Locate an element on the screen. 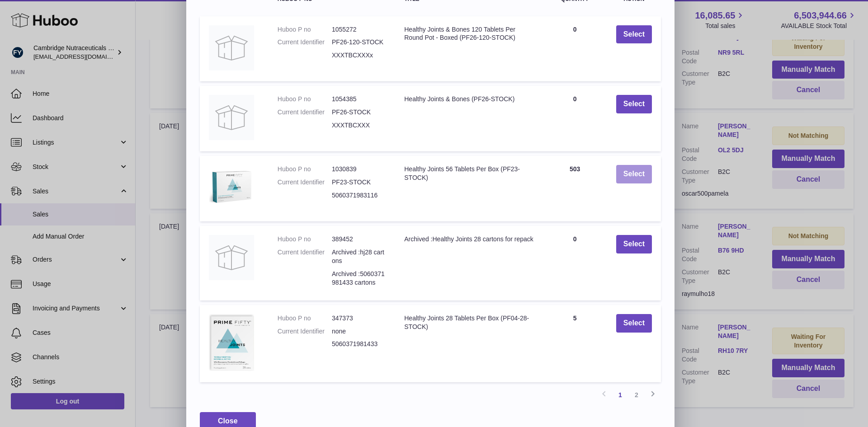 This screenshot has width=868, height=427. td: 503 is located at coordinates (575, 189).